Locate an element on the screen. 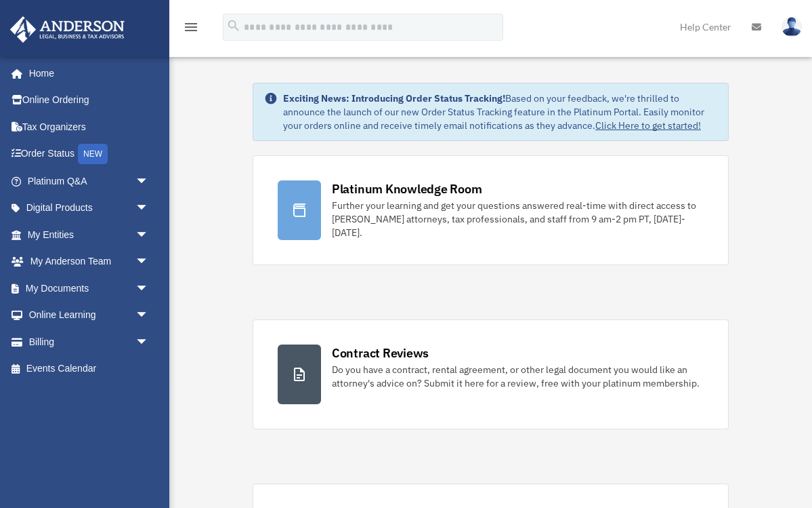  a: My Documentsarrow_drop_down is located at coordinates (90, 288).